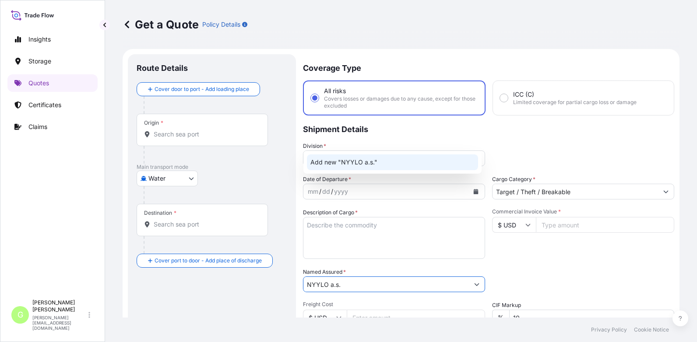 This screenshot has width=697, height=342. What do you see at coordinates (416, 318) in the screenshot?
I see `input: Enter amount` at bounding box center [416, 318].